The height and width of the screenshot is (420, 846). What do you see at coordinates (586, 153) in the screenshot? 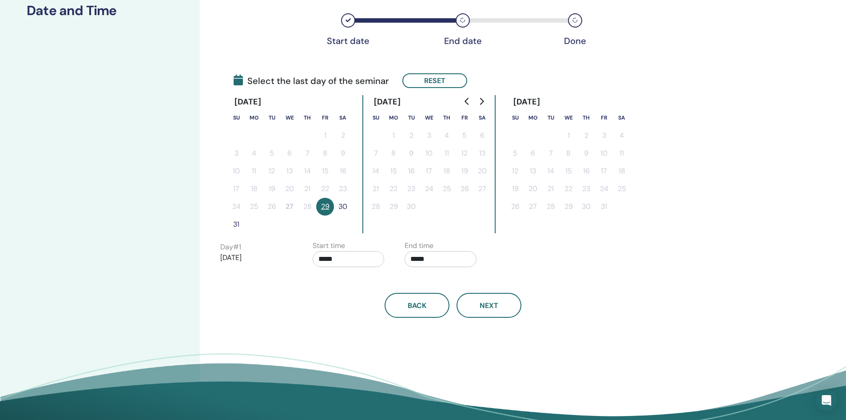
I see `button: 9` at bounding box center [586, 153].